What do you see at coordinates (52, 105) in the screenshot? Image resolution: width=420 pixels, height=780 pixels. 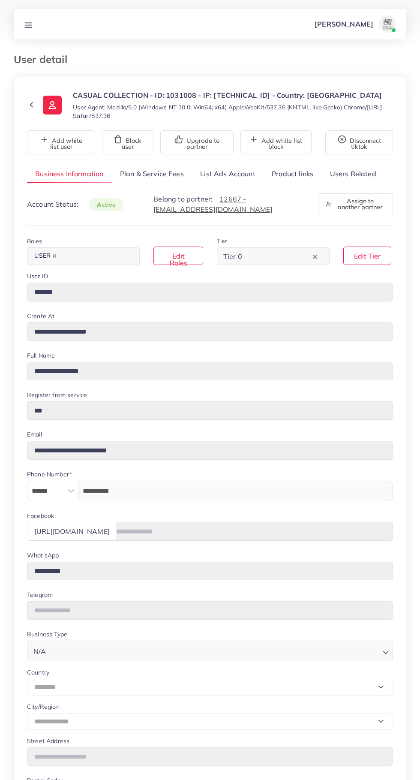 I see `img: ic-user-info.36bf1079.svg` at bounding box center [52, 105].